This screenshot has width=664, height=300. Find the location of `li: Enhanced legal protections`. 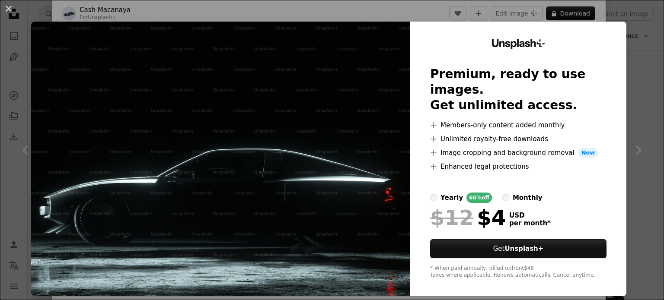

li: Enhanced legal protections is located at coordinates (518, 167).